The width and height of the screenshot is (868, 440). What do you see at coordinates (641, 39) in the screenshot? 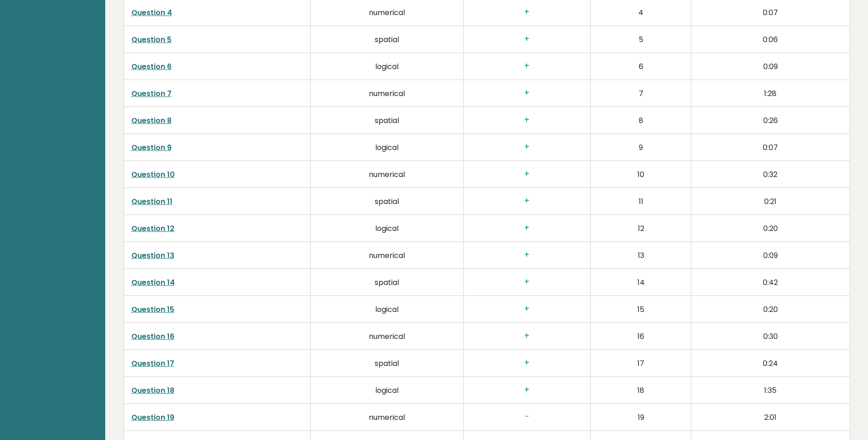
I see `td: 5` at bounding box center [641, 39].